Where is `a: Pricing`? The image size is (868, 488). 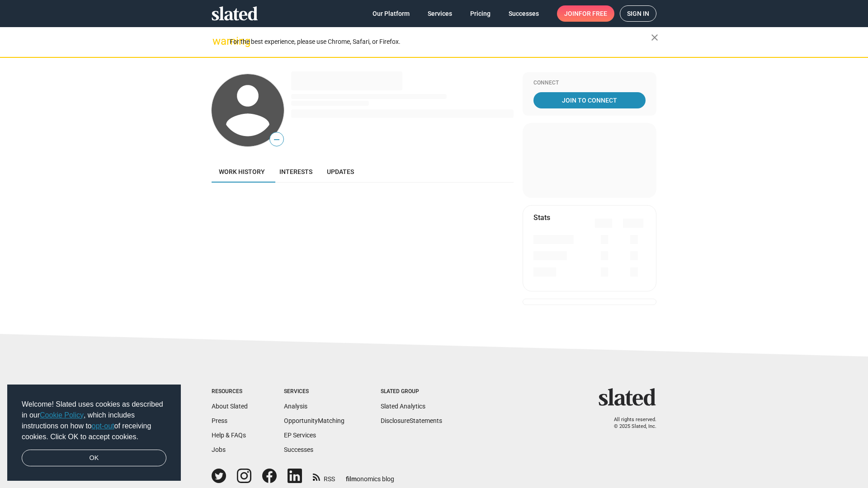 a: Pricing is located at coordinates (480, 13).